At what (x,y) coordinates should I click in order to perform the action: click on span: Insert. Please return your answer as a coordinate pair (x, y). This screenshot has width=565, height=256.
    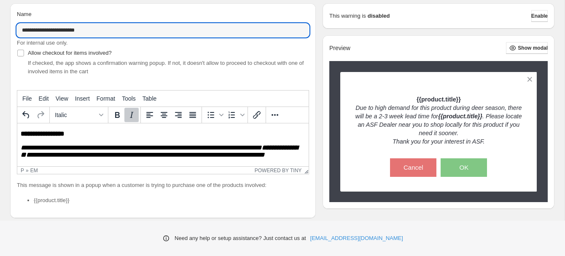
    Looking at the image, I should click on (82, 99).